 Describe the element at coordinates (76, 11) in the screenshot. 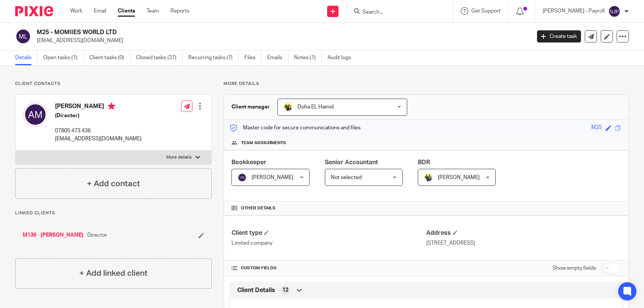

I see `a: Work` at that location.